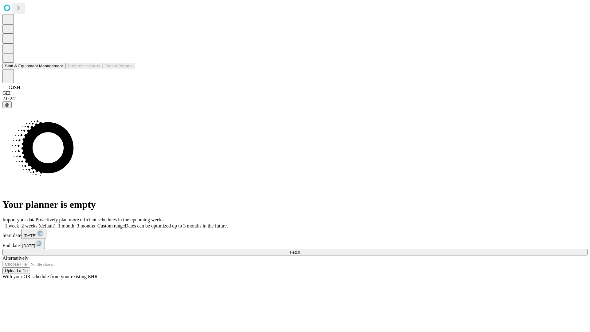  I want to click on div: 2.0.241, so click(295, 99).